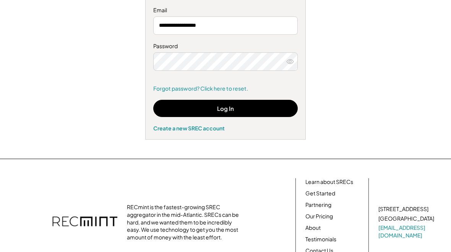  What do you see at coordinates (321, 239) in the screenshot?
I see `a: Testimonials` at bounding box center [321, 239].